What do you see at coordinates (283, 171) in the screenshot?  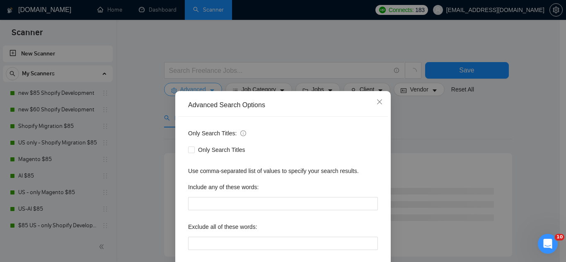 I see `div: Use comma-separated list of values to specify your search results.` at bounding box center [283, 171].